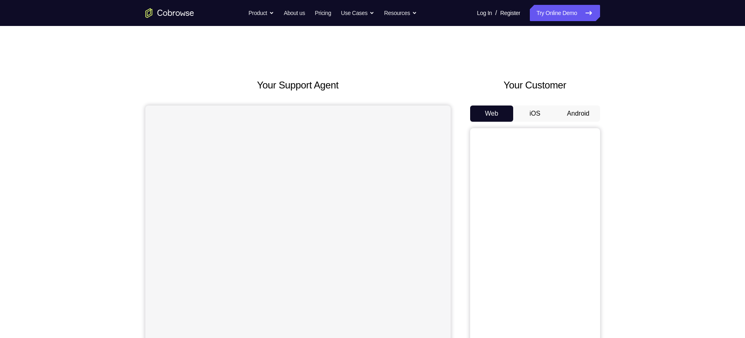  What do you see at coordinates (535, 114) in the screenshot?
I see `button: iOS` at bounding box center [535, 114].